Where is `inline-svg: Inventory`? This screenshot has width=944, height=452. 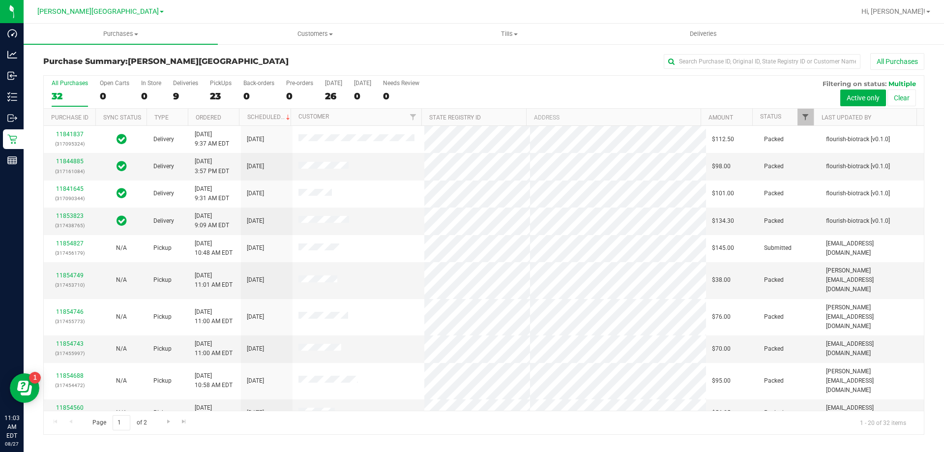
inline-svg: Inventory is located at coordinates (12, 97).